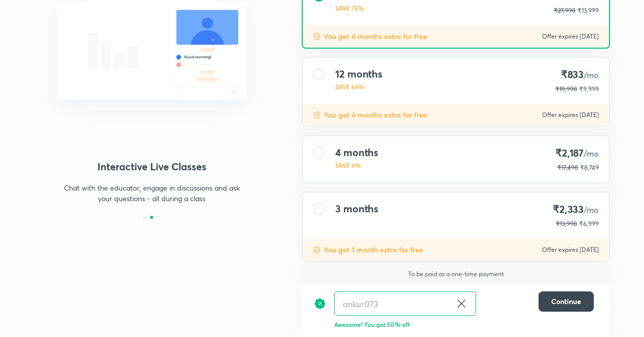 The image size is (644, 337). Describe the element at coordinates (360, 8) in the screenshot. I see `p: SAVE 75%` at that location.